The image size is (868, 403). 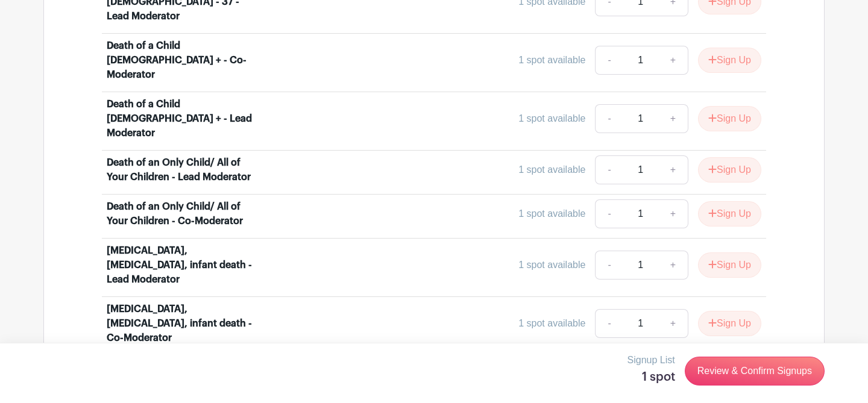 I want to click on div: Death of an Only Child/ All of Your Children - Co-Moderator, so click(x=181, y=214).